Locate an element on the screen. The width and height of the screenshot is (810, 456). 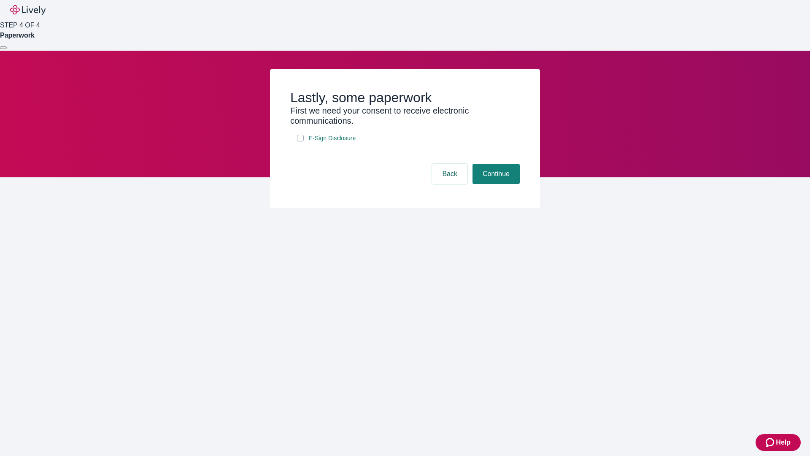
svg: Zendesk support icon is located at coordinates (771, 442).